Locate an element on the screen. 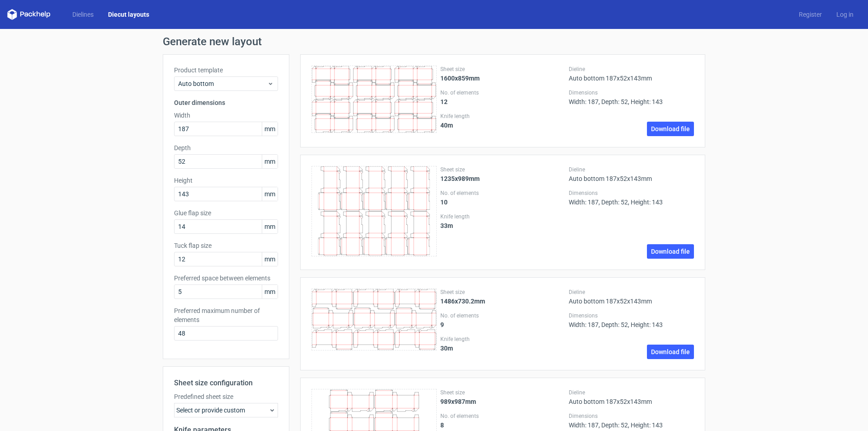 This screenshot has width=868, height=431. h3: Outer dimensions is located at coordinates (226, 103).